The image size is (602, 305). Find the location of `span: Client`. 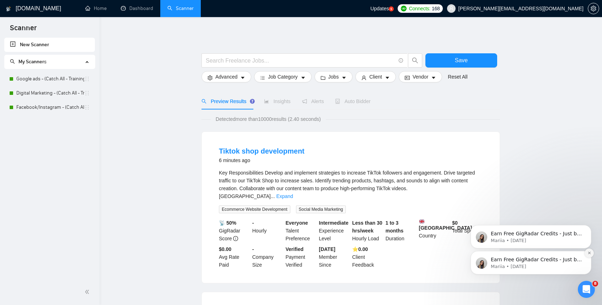

span: Client is located at coordinates (375, 77).